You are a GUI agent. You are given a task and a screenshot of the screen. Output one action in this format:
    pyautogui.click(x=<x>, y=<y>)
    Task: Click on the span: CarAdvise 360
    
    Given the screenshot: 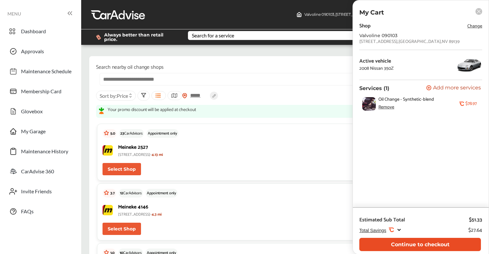 What is the action you would take?
    pyautogui.click(x=37, y=173)
    